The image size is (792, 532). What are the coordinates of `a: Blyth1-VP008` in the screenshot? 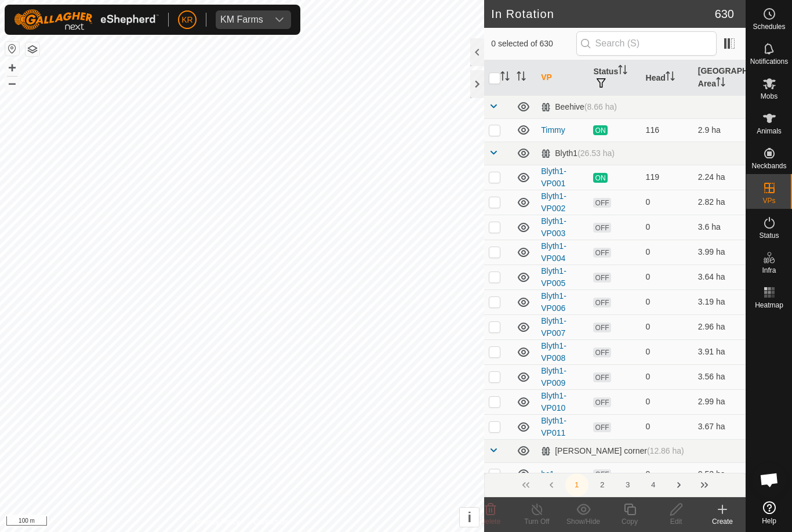 It's located at (554, 351).